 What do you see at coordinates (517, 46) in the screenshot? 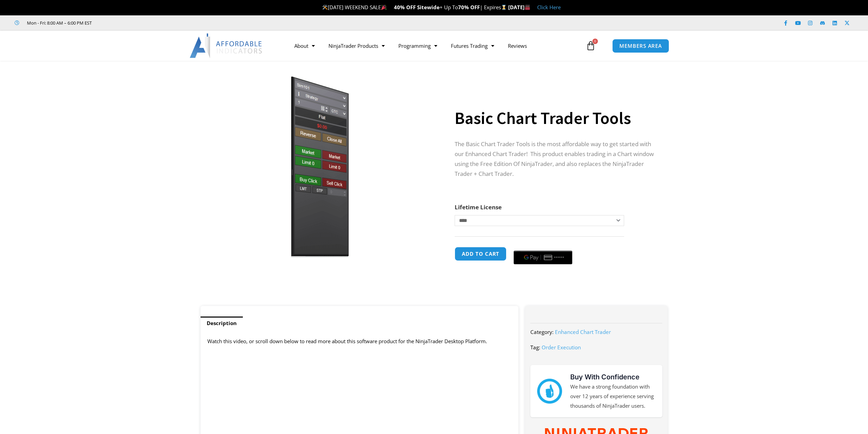
I see `a: Reviews` at bounding box center [517, 46].